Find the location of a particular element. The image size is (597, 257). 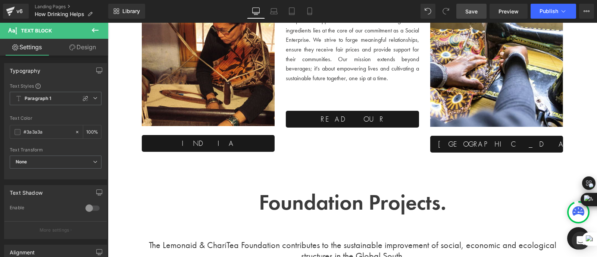

div: Typography is located at coordinates (25, 69).